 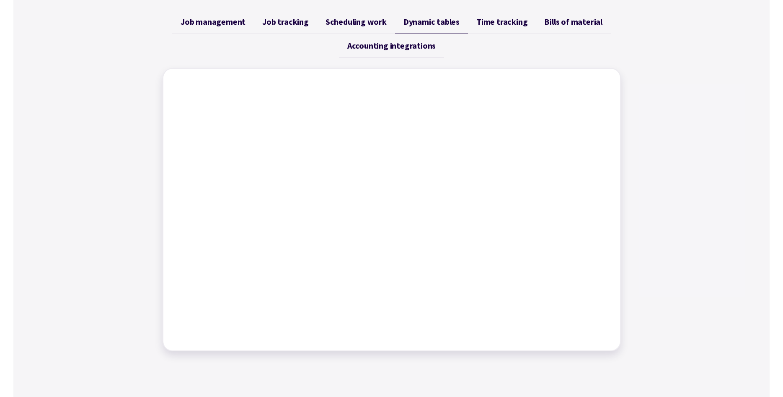 What do you see at coordinates (356, 22) in the screenshot?
I see `span: Scheduling work` at bounding box center [356, 22].